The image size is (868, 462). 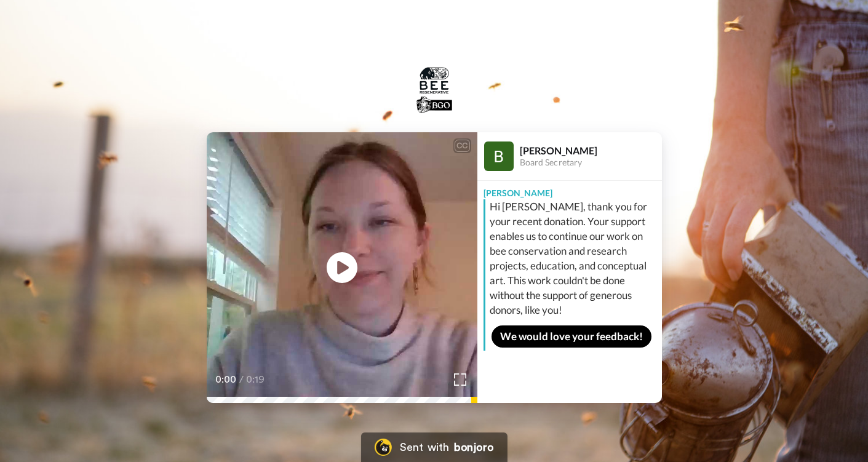 What do you see at coordinates (462, 146) in the screenshot?
I see `div: CC` at bounding box center [462, 146].